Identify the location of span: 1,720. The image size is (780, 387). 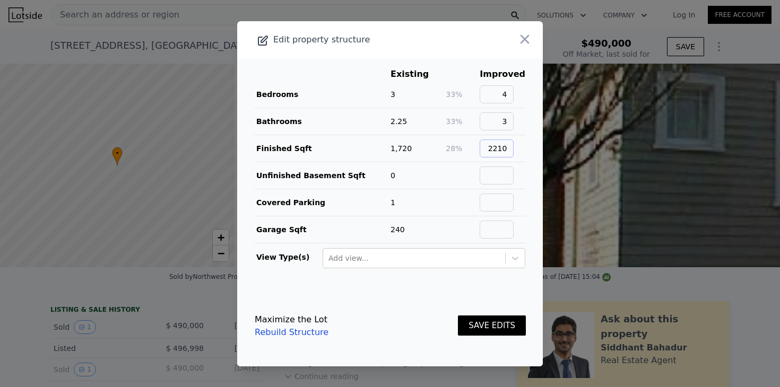
(401, 149).